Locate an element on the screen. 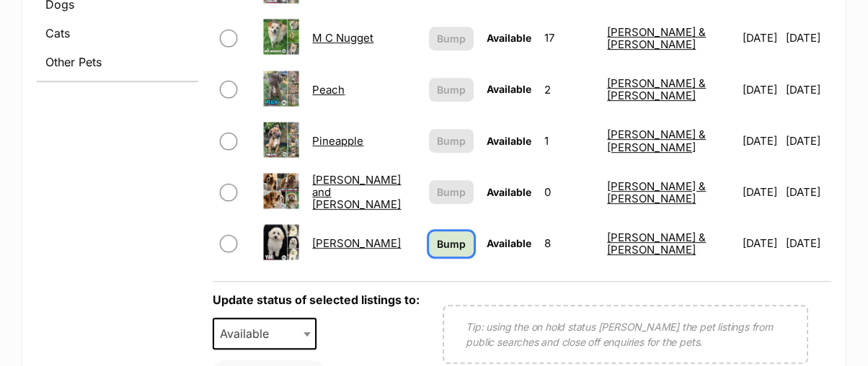 This screenshot has height=366, width=868. a: Cats is located at coordinates (118, 33).